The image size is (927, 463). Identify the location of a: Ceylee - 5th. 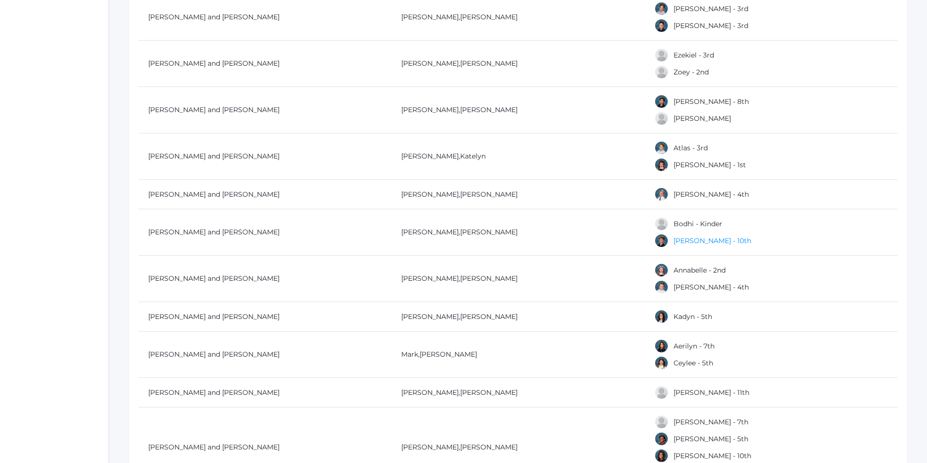
(694, 363).